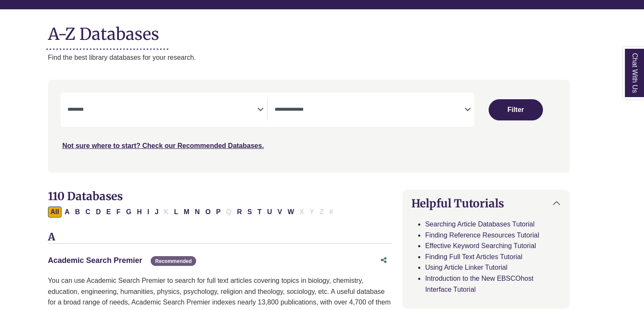 The height and width of the screenshot is (310, 644). What do you see at coordinates (473, 256) in the screenshot?
I see `a: Finding Full Text Articles Tutorial` at bounding box center [473, 256].